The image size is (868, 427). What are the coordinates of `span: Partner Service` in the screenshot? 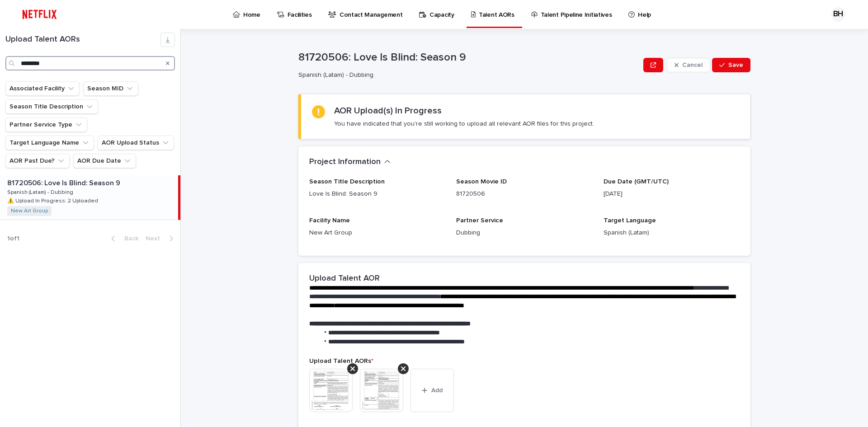 It's located at (480, 220).